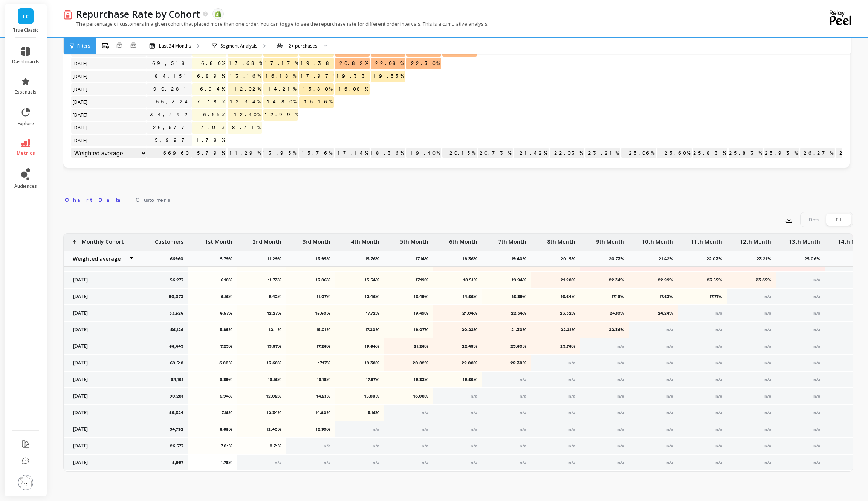 This screenshot has width=868, height=501. Describe the element at coordinates (177, 446) in the screenshot. I see `p: 26,577` at that location.